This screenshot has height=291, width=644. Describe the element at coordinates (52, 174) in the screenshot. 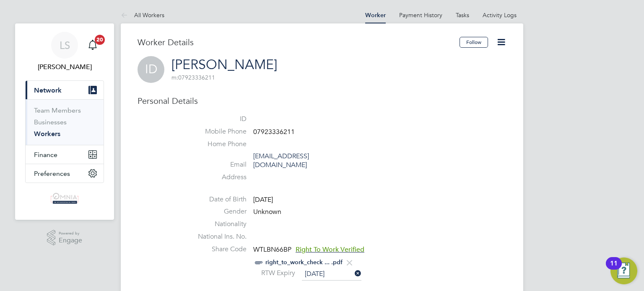

I see `span: Preferences` at that location.